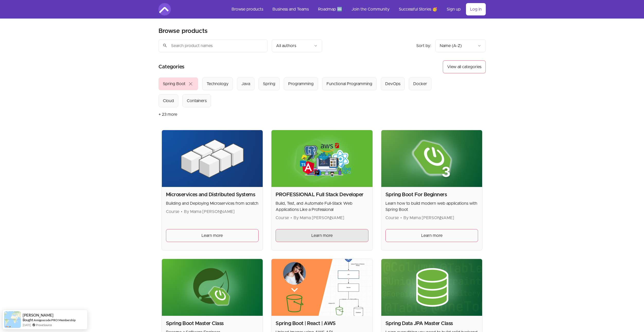 This screenshot has width=644, height=332. I want to click on button: + 23 more, so click(168, 115).